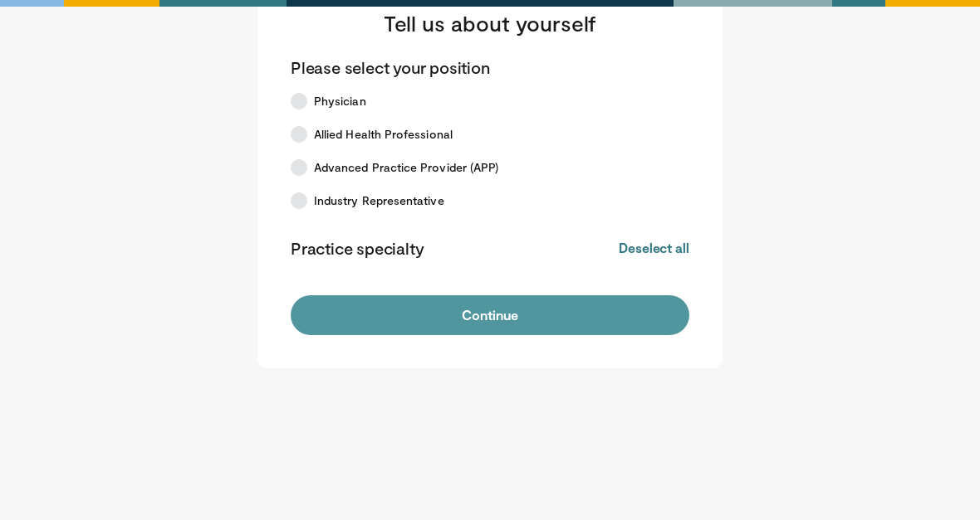 This screenshot has width=980, height=520. I want to click on span: Industry Representative, so click(378, 201).